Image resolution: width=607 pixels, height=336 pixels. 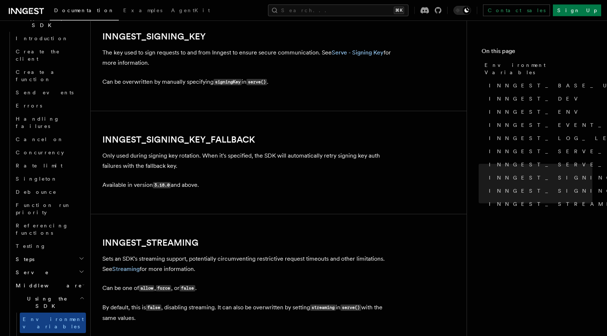 What do you see at coordinates (191, 11) in the screenshot?
I see `a: AgentKit` at bounding box center [191, 11].